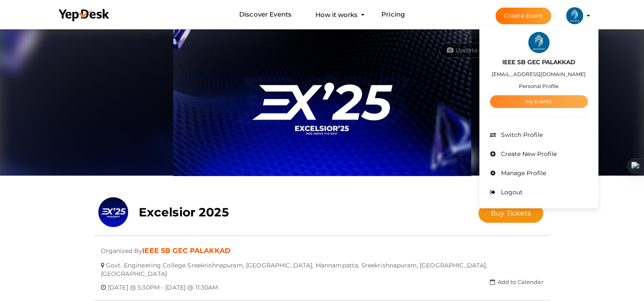 The height and width of the screenshot is (301, 644). What do you see at coordinates (523, 16) in the screenshot?
I see `button: Create Event` at bounding box center [523, 16].